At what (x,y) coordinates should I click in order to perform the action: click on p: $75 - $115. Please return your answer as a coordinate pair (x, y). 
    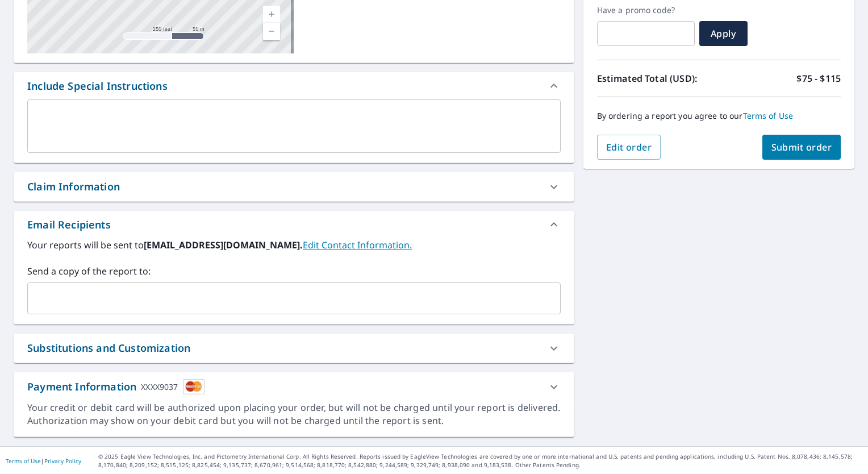
    Looking at the image, I should click on (818, 78).